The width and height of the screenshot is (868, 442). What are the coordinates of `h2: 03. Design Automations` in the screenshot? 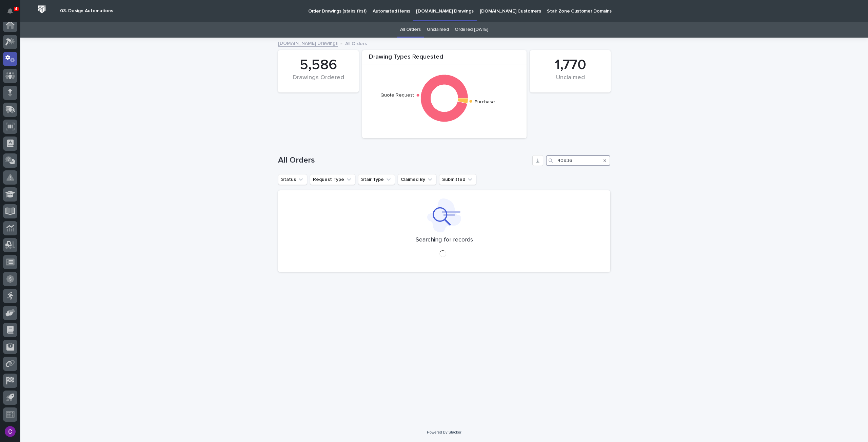 It's located at (86, 11).